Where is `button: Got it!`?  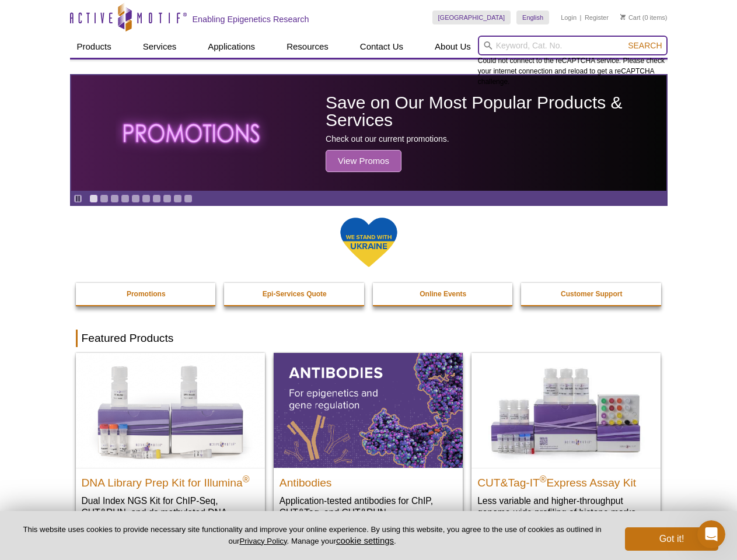 button: Got it! is located at coordinates (672, 540).